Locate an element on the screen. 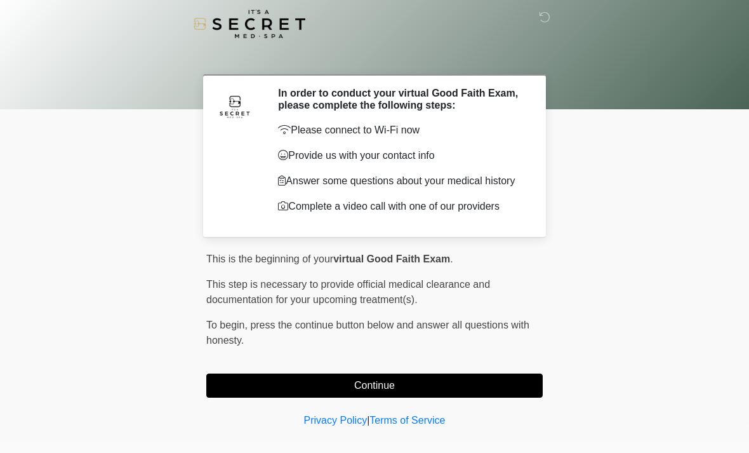  span: This is the beginning of your is located at coordinates (270, 258).